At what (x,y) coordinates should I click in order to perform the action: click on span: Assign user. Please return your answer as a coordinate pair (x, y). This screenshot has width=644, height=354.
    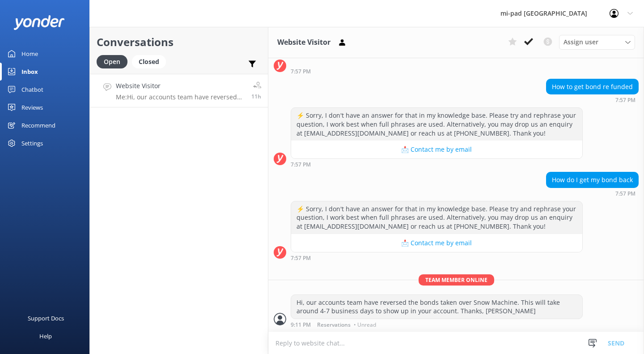
    Looking at the image, I should click on (581, 42).